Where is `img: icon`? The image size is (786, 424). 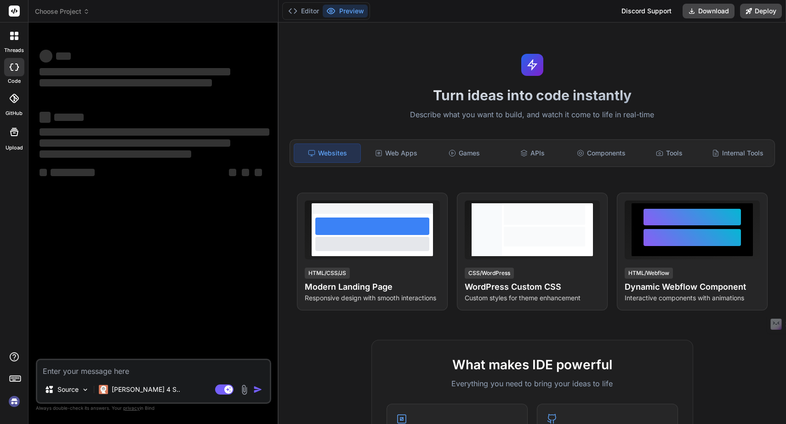 img: icon is located at coordinates (258, 389).